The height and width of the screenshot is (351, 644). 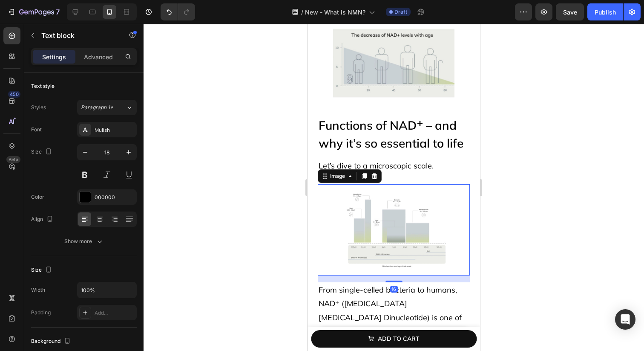 I want to click on span: New - What is NMN?, so click(x=335, y=12).